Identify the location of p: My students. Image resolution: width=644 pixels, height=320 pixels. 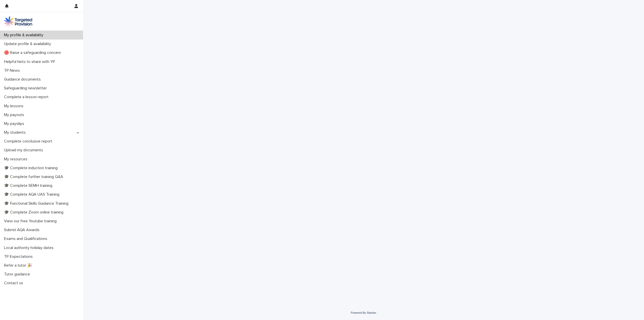
(16, 132).